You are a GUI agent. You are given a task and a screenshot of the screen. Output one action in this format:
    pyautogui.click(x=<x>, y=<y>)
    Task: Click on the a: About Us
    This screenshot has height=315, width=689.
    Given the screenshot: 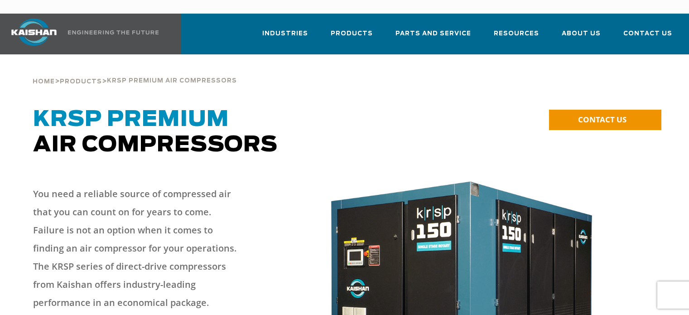 What is the action you would take?
    pyautogui.click(x=582, y=37)
    